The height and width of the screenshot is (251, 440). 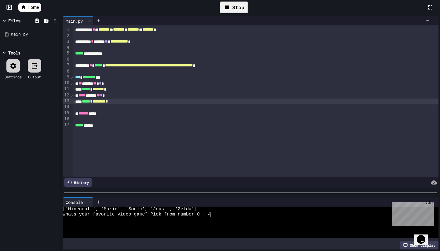 I want to click on div: 11, so click(x=66, y=89).